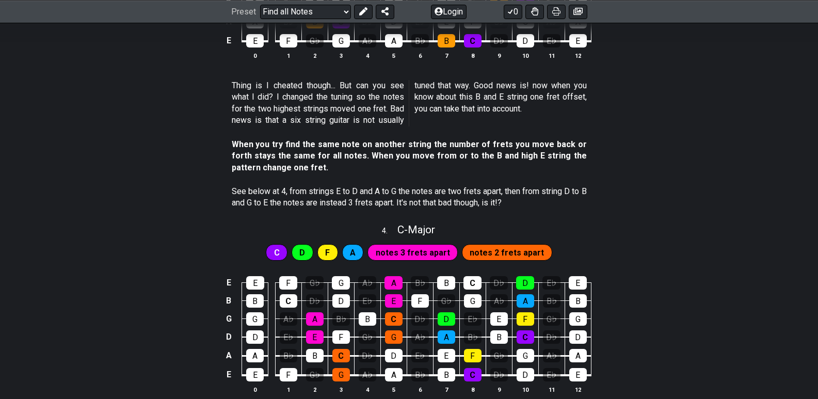 The width and height of the screenshot is (818, 399). Describe the element at coordinates (243, 11) in the screenshot. I see `span: Preset` at that location.